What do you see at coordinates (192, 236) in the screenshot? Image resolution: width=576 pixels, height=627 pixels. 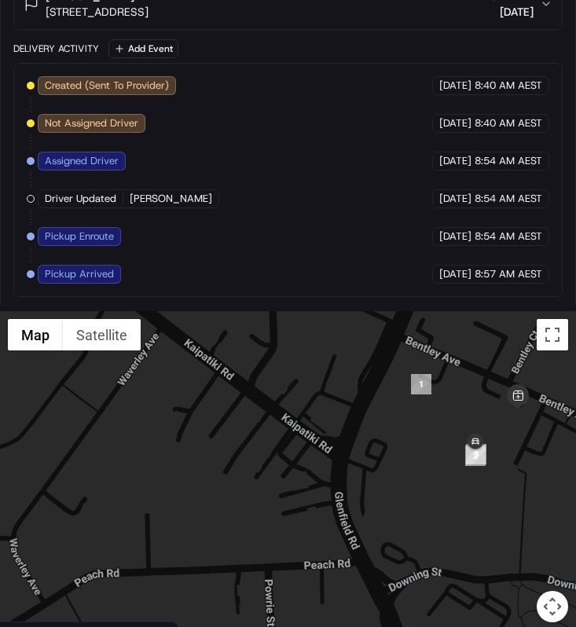 I see `a: 💻API Documentation` at bounding box center [192, 236].